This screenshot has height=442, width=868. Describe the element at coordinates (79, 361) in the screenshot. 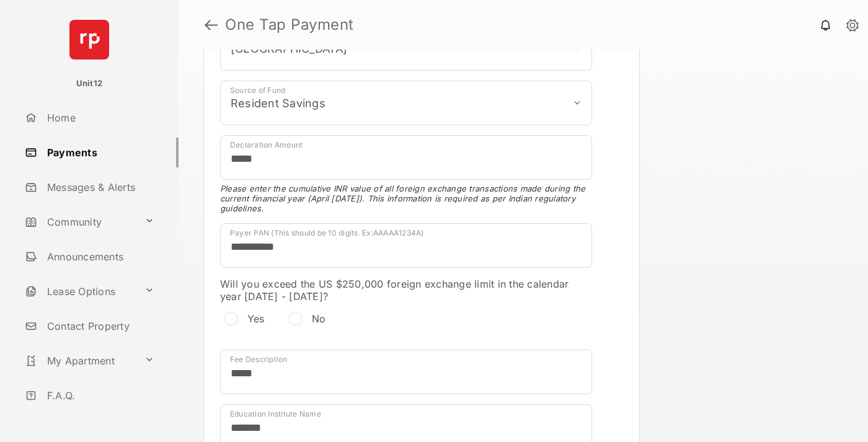

I see `a: My Apartment` at that location.